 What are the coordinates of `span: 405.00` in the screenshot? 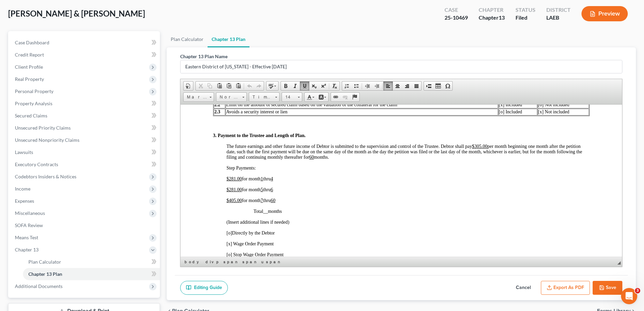 It's located at (55, 96).